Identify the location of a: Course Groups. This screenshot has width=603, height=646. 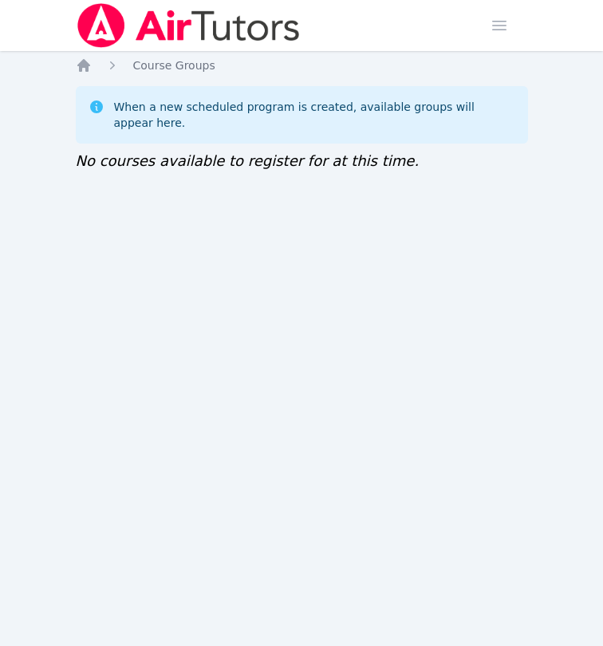
(174, 65).